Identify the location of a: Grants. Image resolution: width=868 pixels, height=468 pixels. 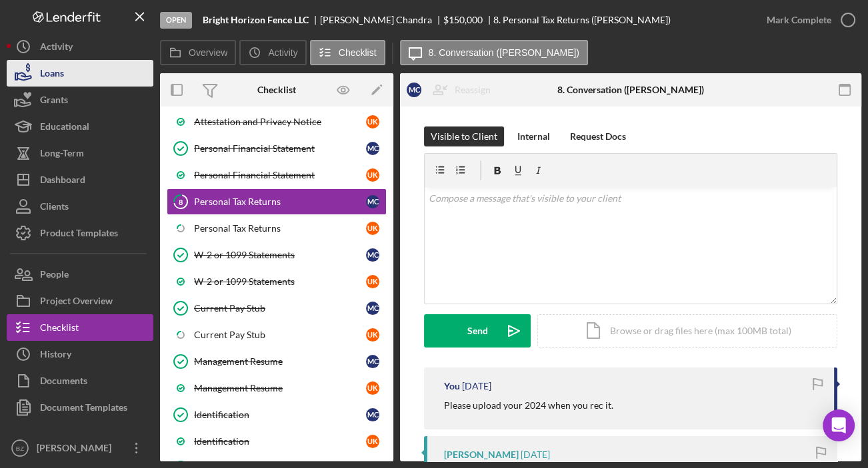
(80, 100).